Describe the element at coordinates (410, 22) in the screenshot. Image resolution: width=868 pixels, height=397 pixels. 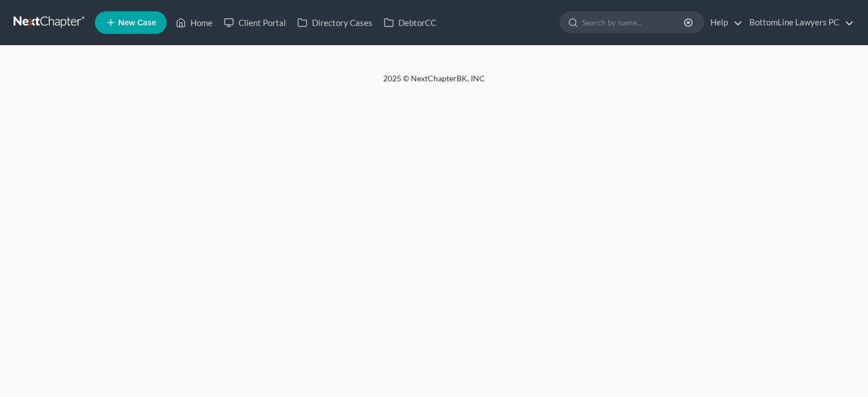
I see `a: DebtorCC` at that location.